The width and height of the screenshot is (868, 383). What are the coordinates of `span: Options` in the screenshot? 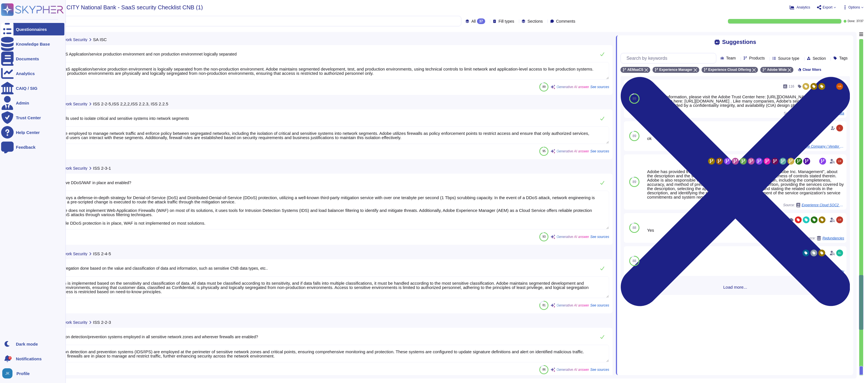 It's located at (854, 7).